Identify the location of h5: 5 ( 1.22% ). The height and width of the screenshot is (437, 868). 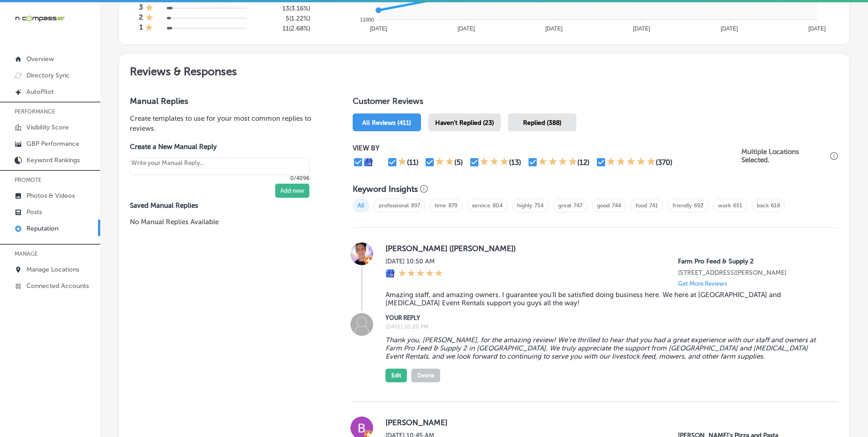
(282, 18).